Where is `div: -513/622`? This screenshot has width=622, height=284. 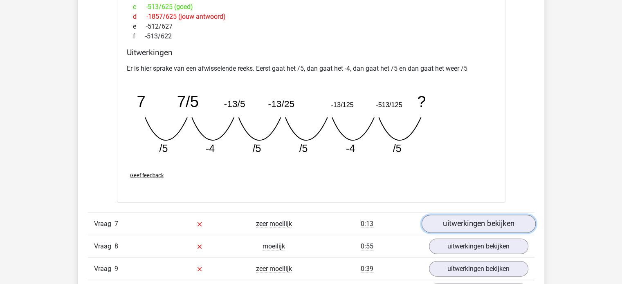 div: -513/622 is located at coordinates (311, 36).